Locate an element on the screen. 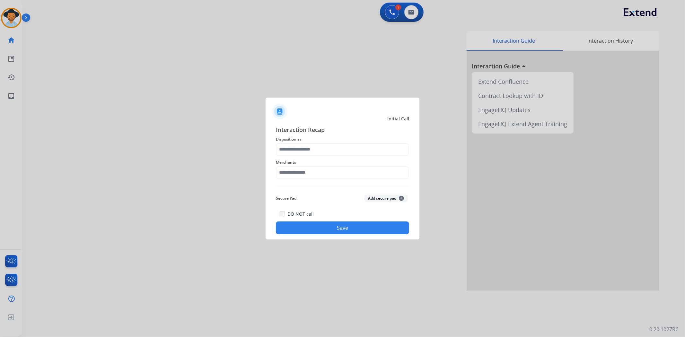  img: contact-recap-line.svg is located at coordinates (342, 187).